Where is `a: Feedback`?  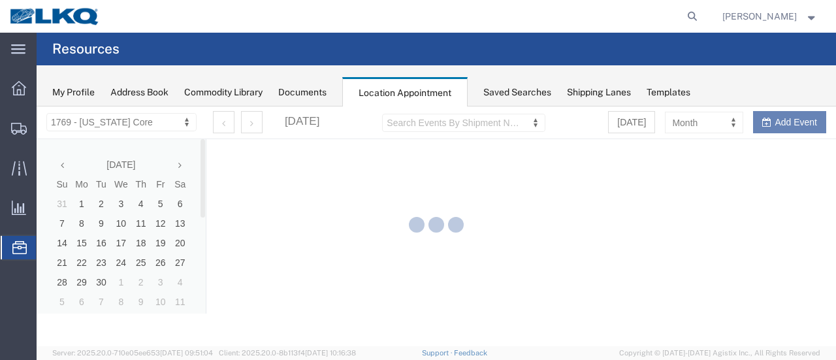
a: Feedback is located at coordinates (470, 353).